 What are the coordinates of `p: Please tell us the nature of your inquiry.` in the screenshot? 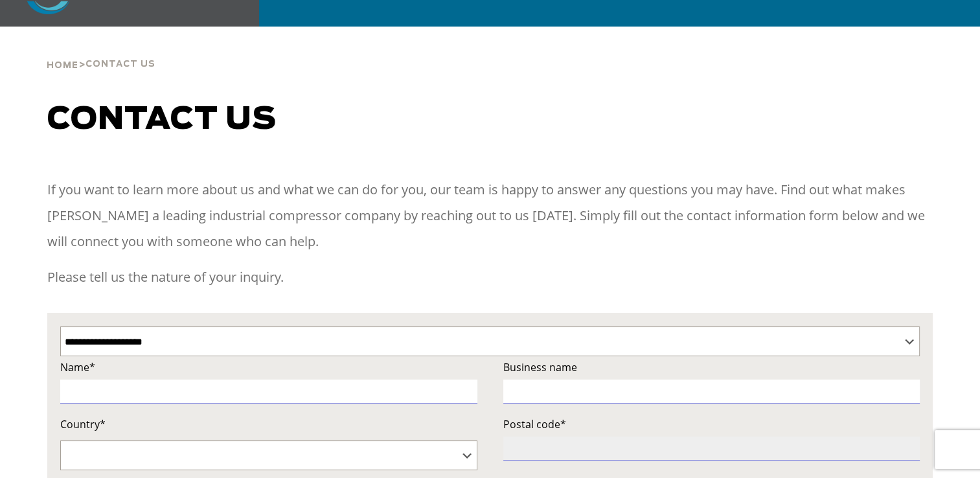 It's located at (491, 277).